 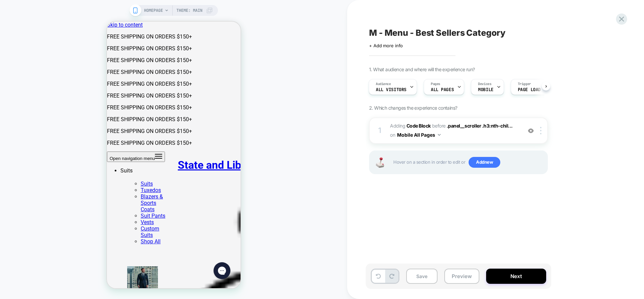 What do you see at coordinates (383, 84) in the screenshot?
I see `span: Audience` at bounding box center [383, 84].